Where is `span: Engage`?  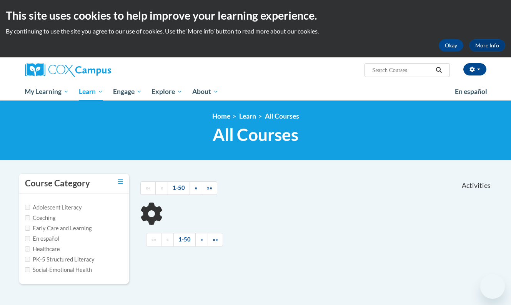 span: Engage is located at coordinates (127, 92).